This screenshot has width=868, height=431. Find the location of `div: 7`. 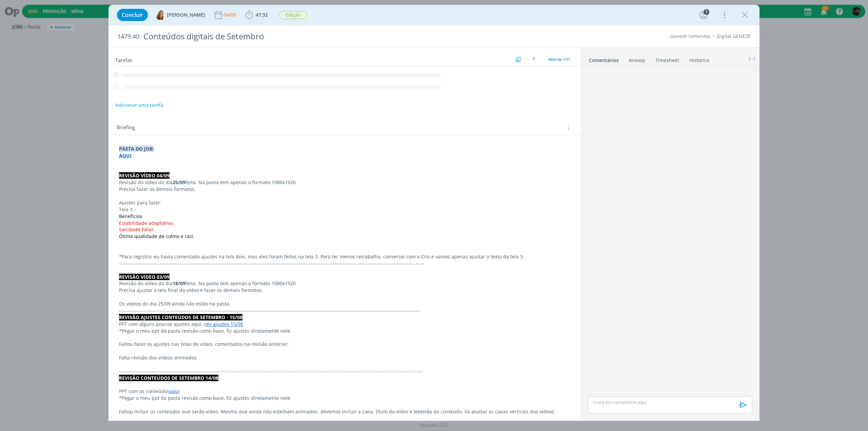

div: 7 is located at coordinates (706, 12).